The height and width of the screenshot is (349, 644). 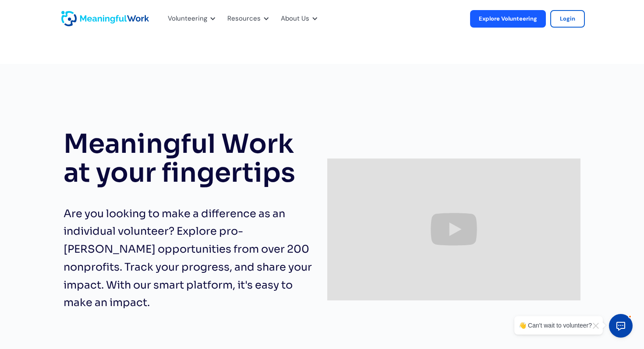 I want to click on div: 👋 Can't wait to volunteer?, so click(x=555, y=326).